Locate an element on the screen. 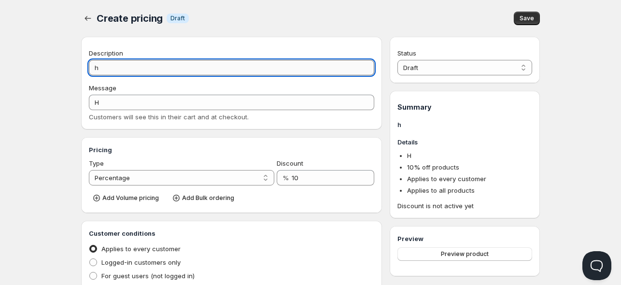  button: Preview product is located at coordinates (464, 254).